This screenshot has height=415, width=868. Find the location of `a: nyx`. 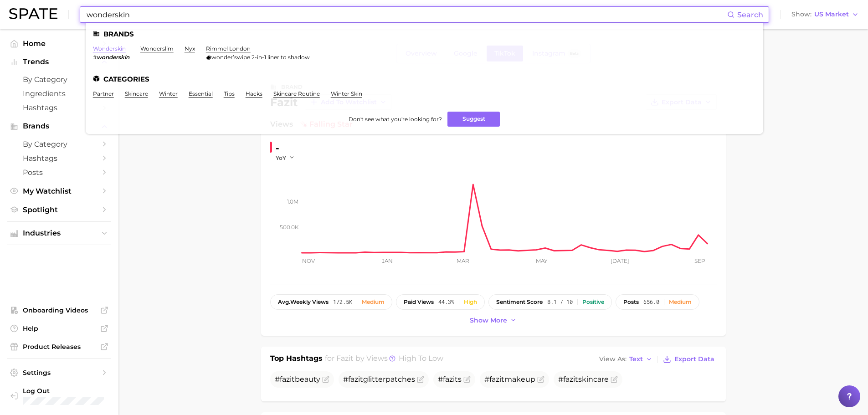

a: nyx is located at coordinates (190, 49).